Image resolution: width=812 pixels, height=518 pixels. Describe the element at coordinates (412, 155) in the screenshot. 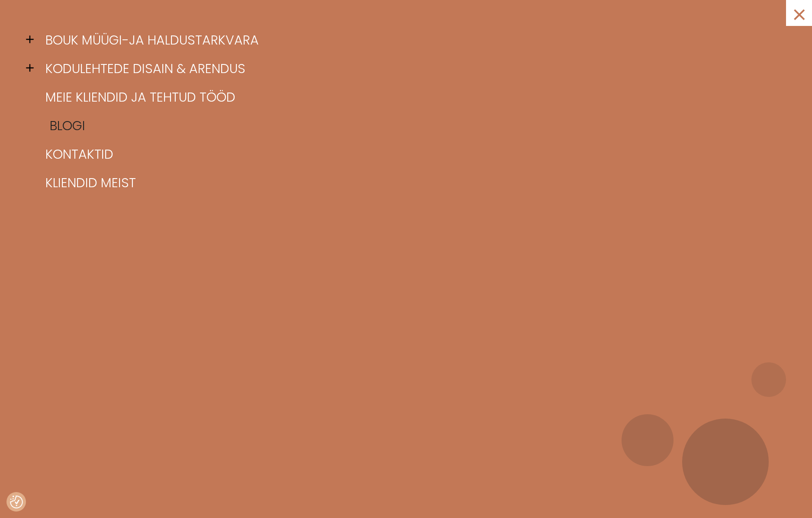

I see `a: Kontaktid` at that location.